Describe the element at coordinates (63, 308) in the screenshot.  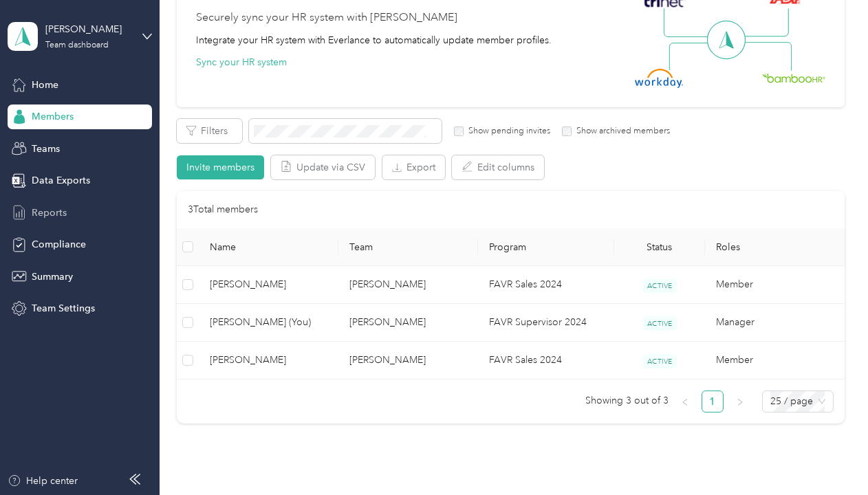
I see `span: Team Settings` at that location.